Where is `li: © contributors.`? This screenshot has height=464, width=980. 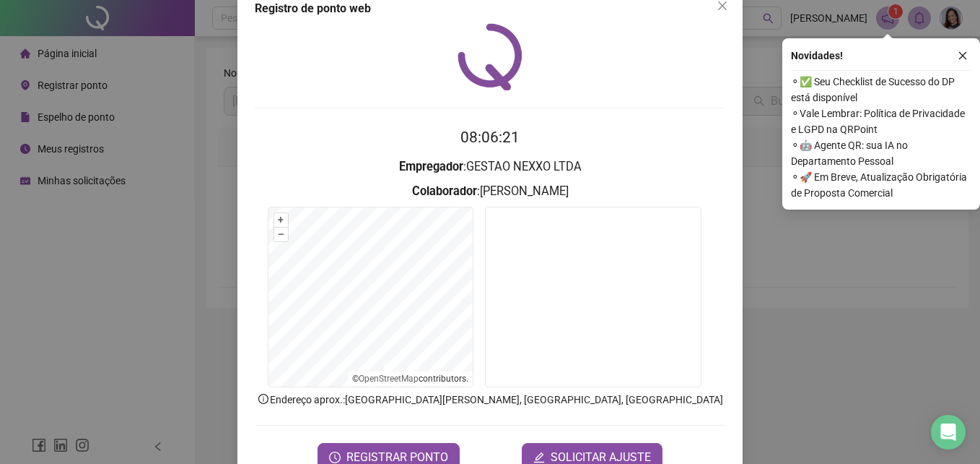 li: © contributors. is located at coordinates (410, 379).